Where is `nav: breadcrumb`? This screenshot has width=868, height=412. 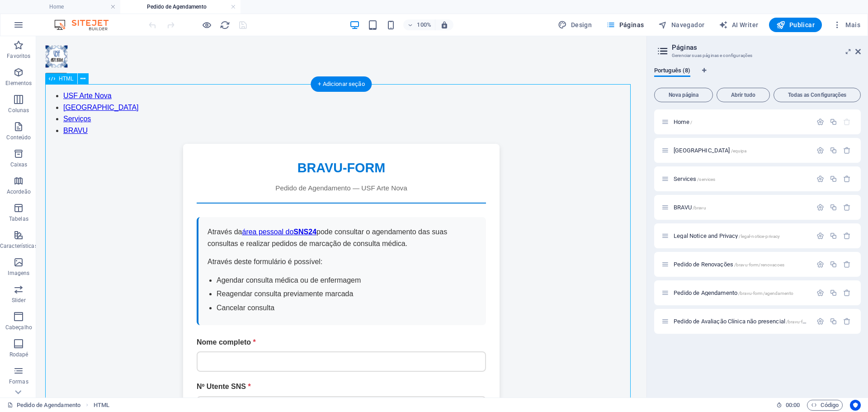
nav: breadcrumb is located at coordinates (102, 406).